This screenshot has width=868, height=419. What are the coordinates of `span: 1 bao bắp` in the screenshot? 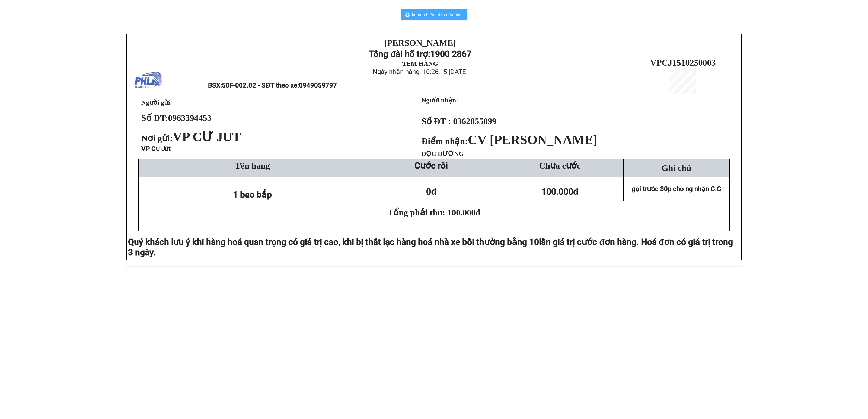 It's located at (252, 194).